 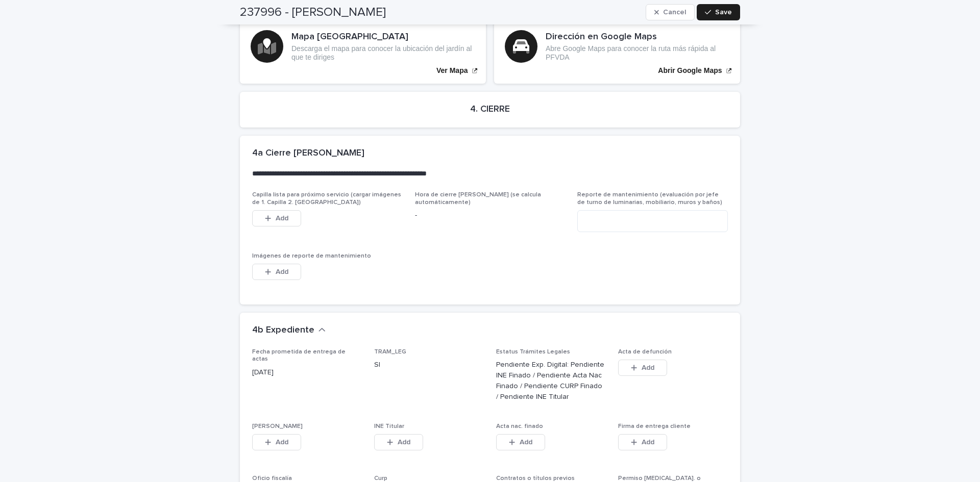 What do you see at coordinates (381, 478) in the screenshot?
I see `span: Curp` at bounding box center [381, 478].